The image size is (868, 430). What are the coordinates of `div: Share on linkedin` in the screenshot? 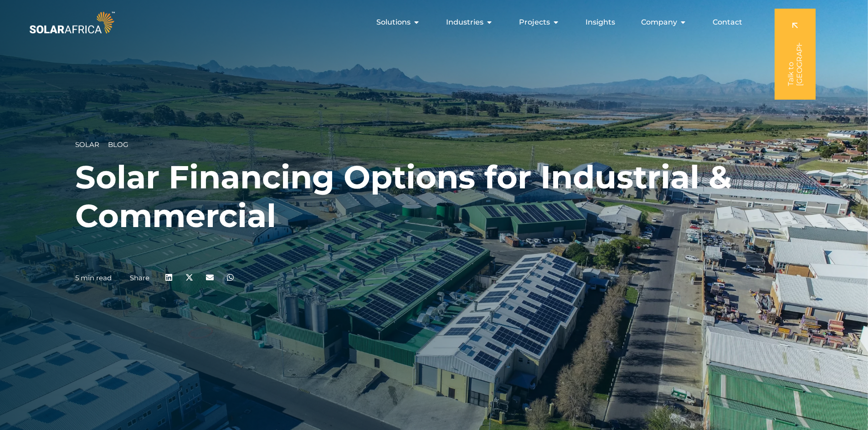 It's located at (169, 277).